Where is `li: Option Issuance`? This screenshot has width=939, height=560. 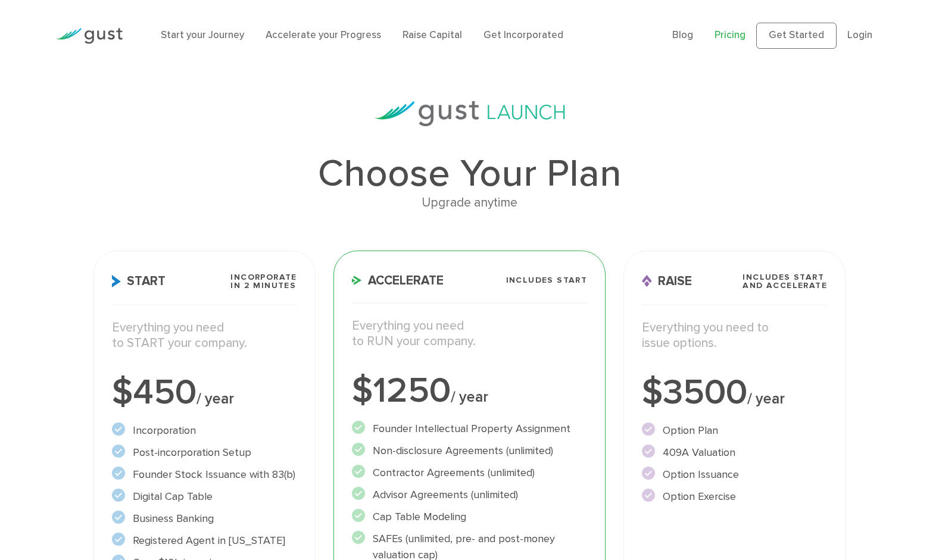
li: Option Issuance is located at coordinates (734, 474).